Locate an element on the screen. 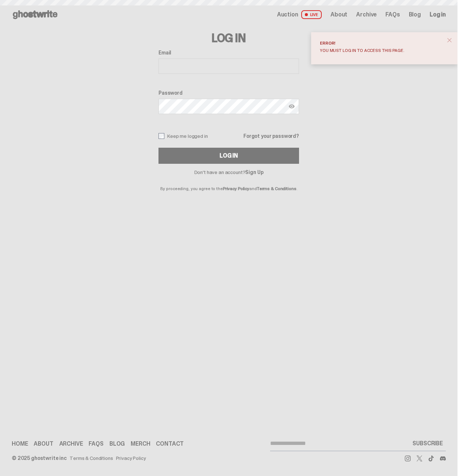  label: Password is located at coordinates (228, 93).